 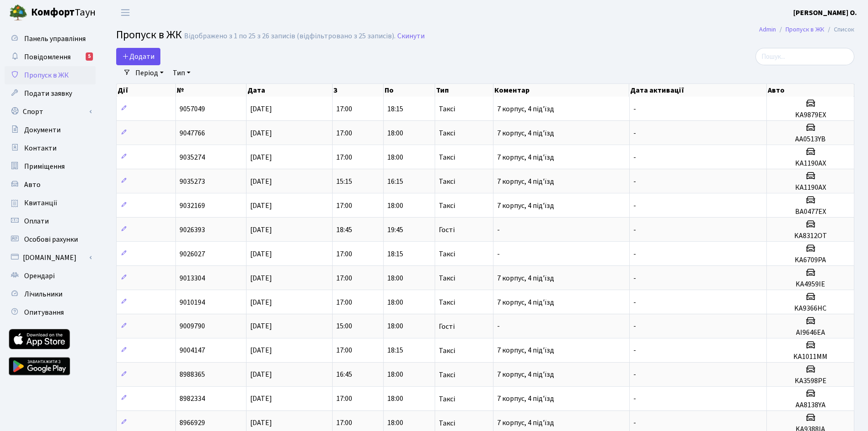 What do you see at coordinates (50, 294) in the screenshot?
I see `a: Лічильники` at bounding box center [50, 294].